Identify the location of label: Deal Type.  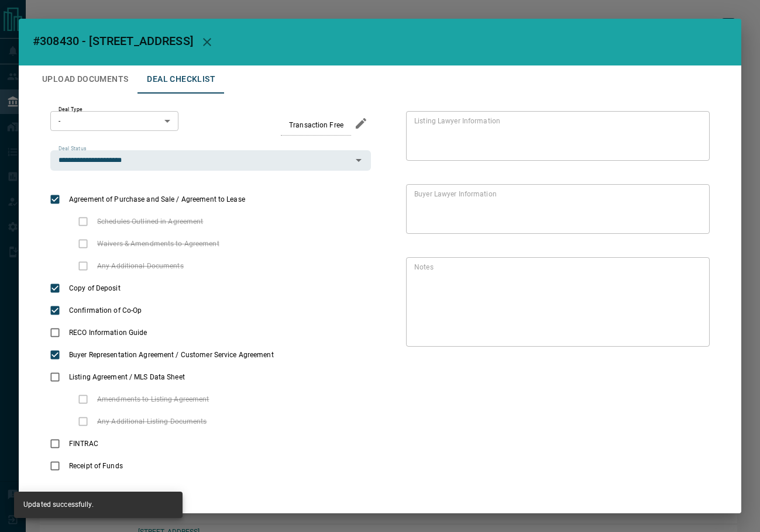
(70, 109).